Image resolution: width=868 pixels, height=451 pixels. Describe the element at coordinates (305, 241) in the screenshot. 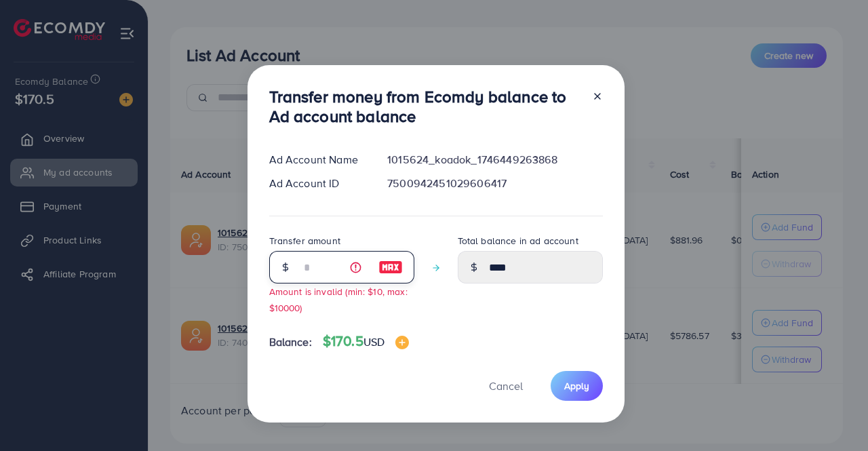

I see `label: Transfer amount` at that location.